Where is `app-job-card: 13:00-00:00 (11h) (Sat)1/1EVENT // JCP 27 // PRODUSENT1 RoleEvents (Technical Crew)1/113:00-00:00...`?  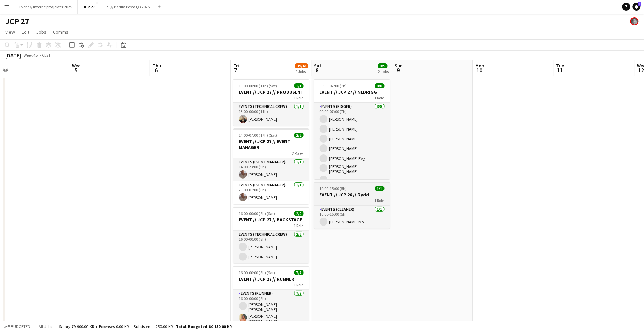 app-job-card: 13:00-00:00 (11h) (Sat)1/1EVENT // JCP 27 // PRODUSENT1 RoleEvents (Technical Crew)1/113:00-00:00... is located at coordinates (271, 102).